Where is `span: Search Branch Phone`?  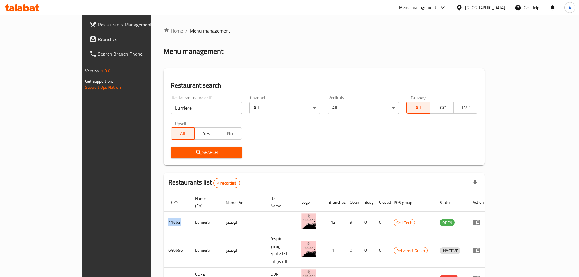
span: Search Branch Phone is located at coordinates (136, 54).